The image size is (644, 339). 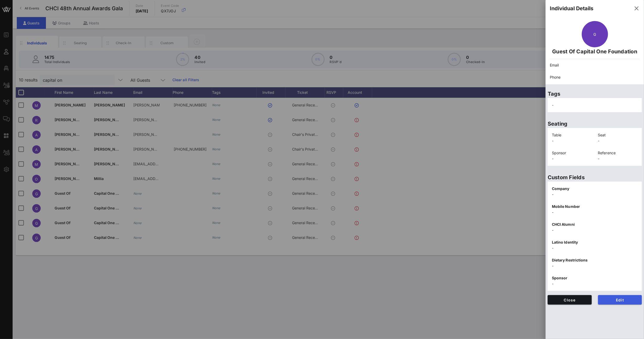 What do you see at coordinates (620, 300) in the screenshot?
I see `button: Edit` at bounding box center [620, 300].